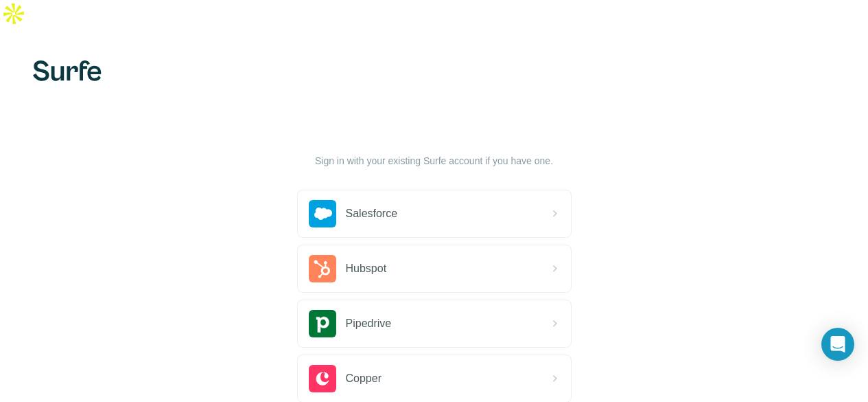 The width and height of the screenshot is (868, 402). Describe the element at coordinates (322, 268) in the screenshot. I see `img: hubspot's logo` at that location.